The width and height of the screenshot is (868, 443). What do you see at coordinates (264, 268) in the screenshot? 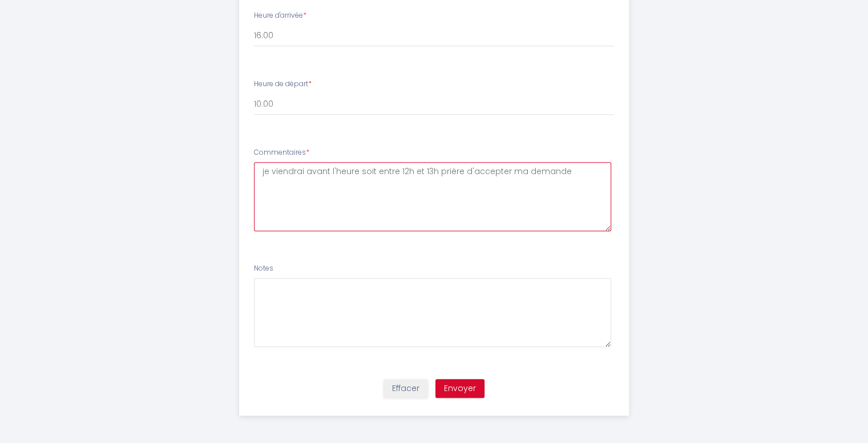
I see `label: Notes` at bounding box center [264, 268].